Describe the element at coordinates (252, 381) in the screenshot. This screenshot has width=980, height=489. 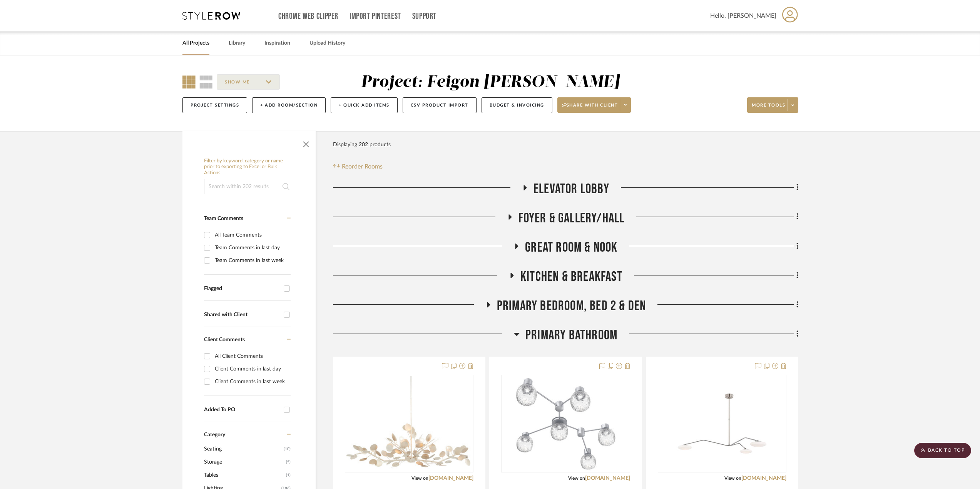
I see `div: Client Comments in last week` at that location.